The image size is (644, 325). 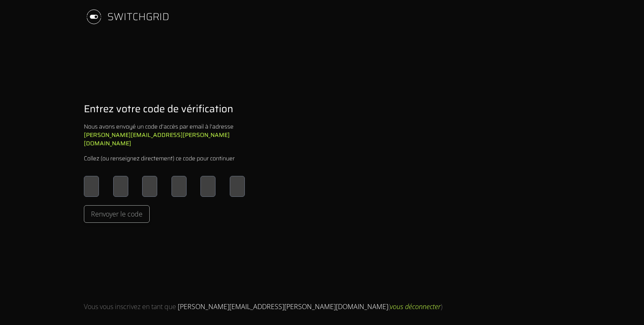 What do you see at coordinates (237, 187) in the screenshot?
I see `input: Please enter OTP character 6` at bounding box center [237, 187].